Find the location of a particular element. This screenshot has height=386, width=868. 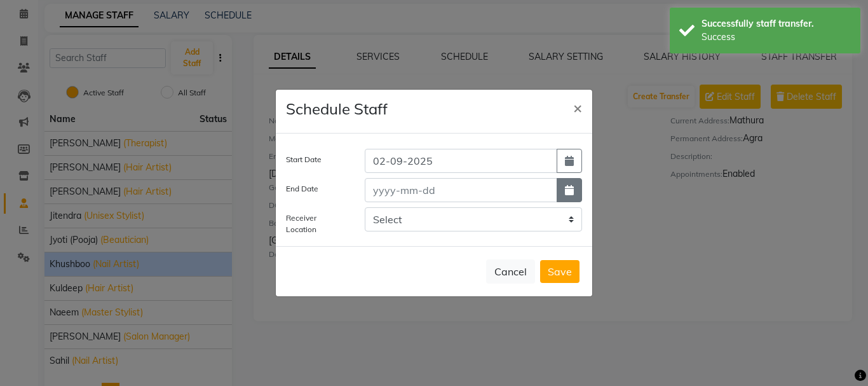

label: Receiver Location is located at coordinates (316, 224).